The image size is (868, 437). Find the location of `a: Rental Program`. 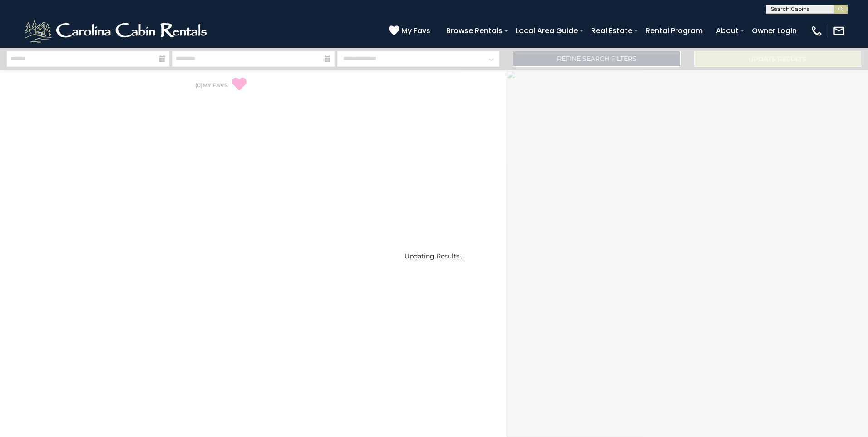

a: Rental Program is located at coordinates (674, 30).